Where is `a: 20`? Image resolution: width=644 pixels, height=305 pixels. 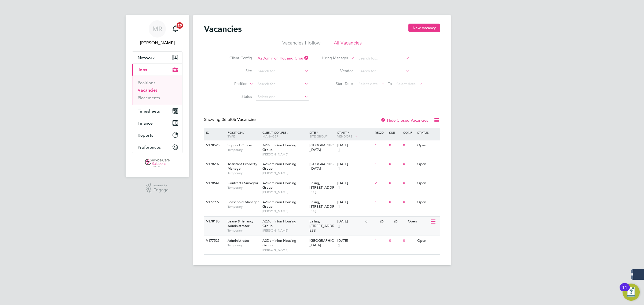 a: 20 is located at coordinates (175, 29).